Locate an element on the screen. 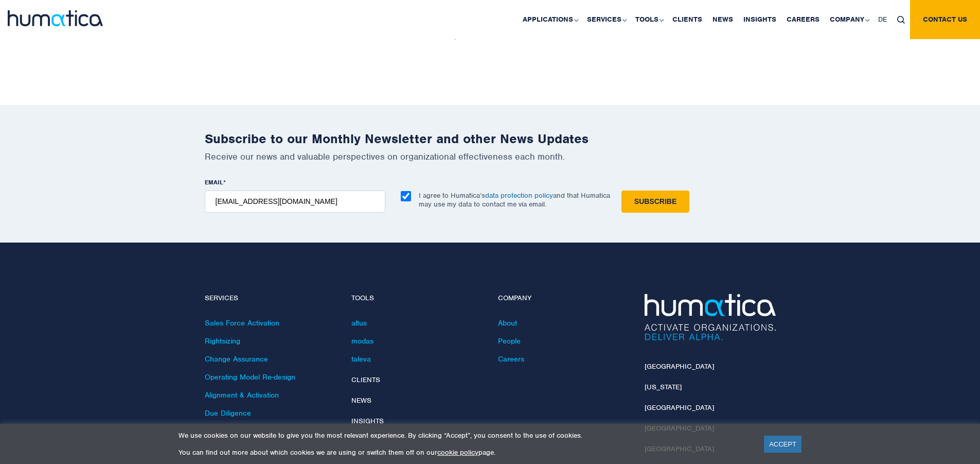 The image size is (980, 464). a: modas is located at coordinates (362, 341).